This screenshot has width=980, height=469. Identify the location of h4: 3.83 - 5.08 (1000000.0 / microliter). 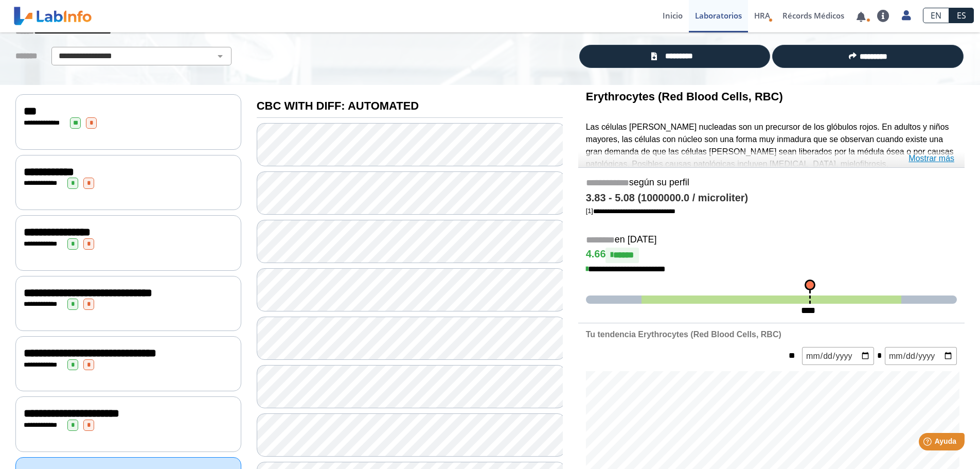
(771, 198).